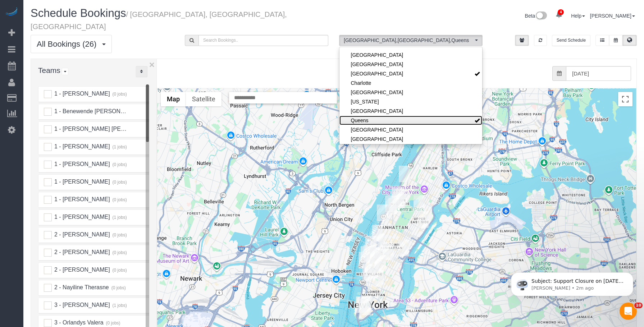  I want to click on li: Denver, so click(411, 92).